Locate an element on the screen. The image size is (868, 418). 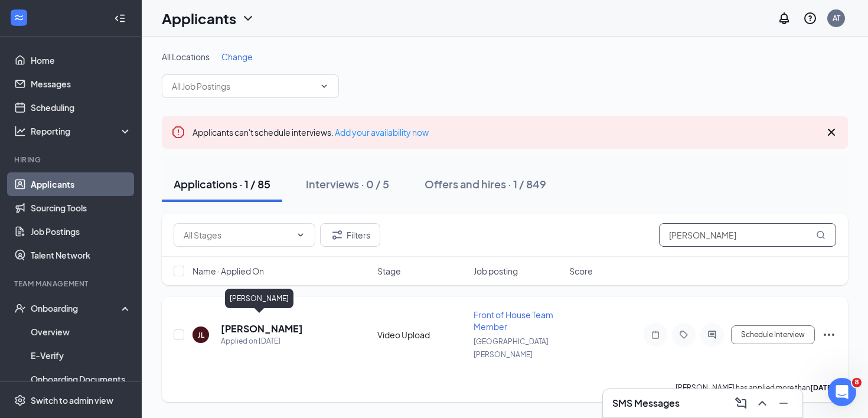
button: Filter Filters is located at coordinates (350, 235).